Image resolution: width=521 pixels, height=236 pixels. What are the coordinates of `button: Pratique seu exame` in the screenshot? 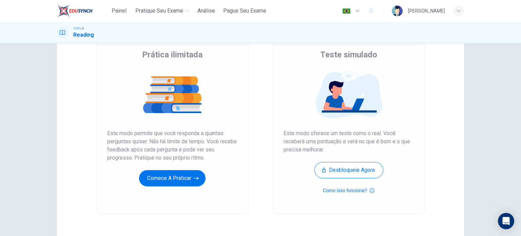 It's located at (162, 11).